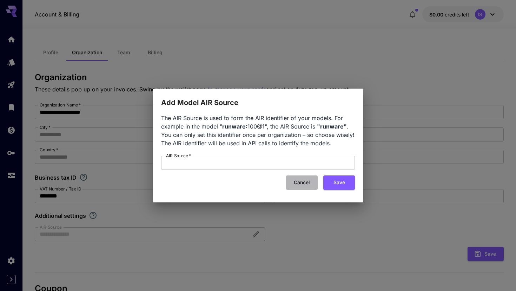 The image size is (516, 291). I want to click on b: runware, so click(234, 127).